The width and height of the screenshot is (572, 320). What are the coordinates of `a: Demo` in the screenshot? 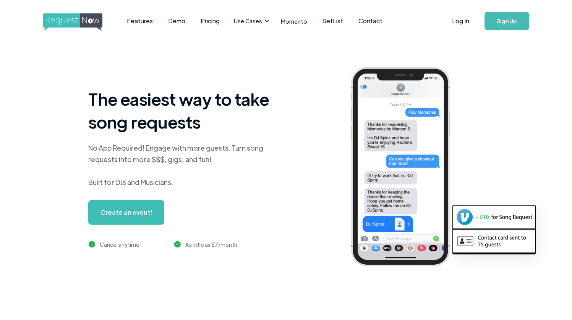 It's located at (176, 21).